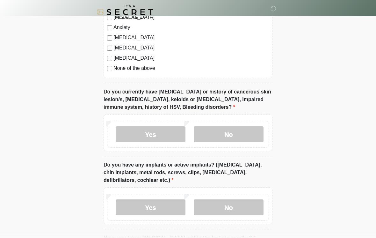 The image size is (376, 238). What do you see at coordinates (191, 27) in the screenshot?
I see `label: Anxiety` at bounding box center [191, 27].